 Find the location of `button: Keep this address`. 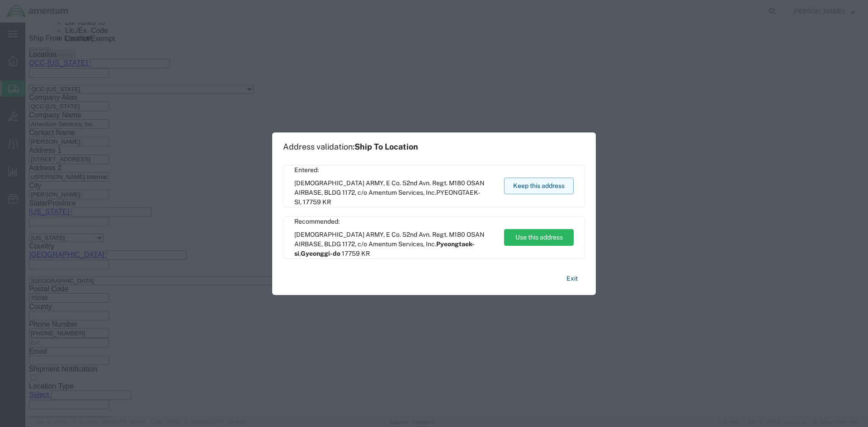

button: Keep this address is located at coordinates (539, 186).